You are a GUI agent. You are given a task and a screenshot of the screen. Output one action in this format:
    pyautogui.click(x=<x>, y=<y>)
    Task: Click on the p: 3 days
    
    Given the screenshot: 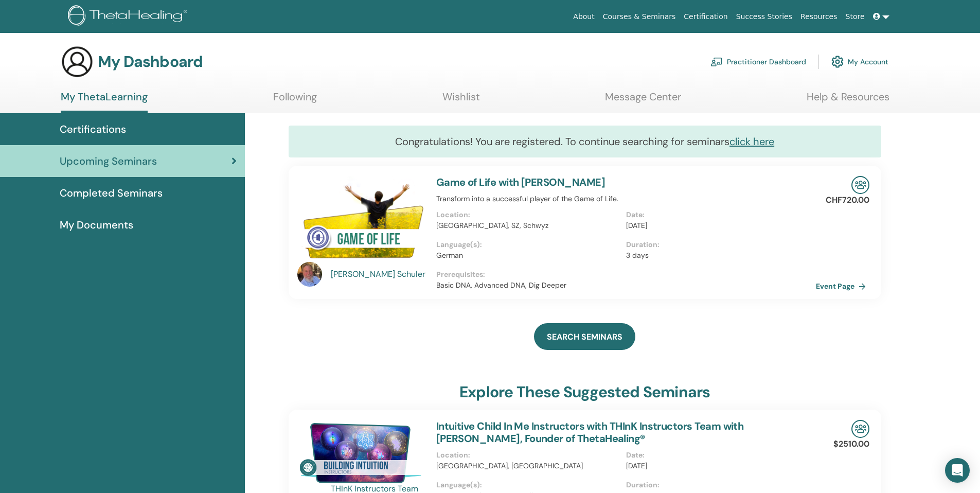 What is the action you would take?
    pyautogui.click(x=718, y=255)
    